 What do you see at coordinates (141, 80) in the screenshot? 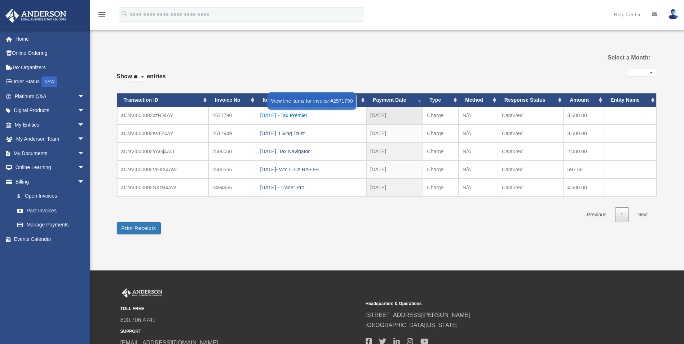
I see `label: Show entries` at bounding box center [141, 80].